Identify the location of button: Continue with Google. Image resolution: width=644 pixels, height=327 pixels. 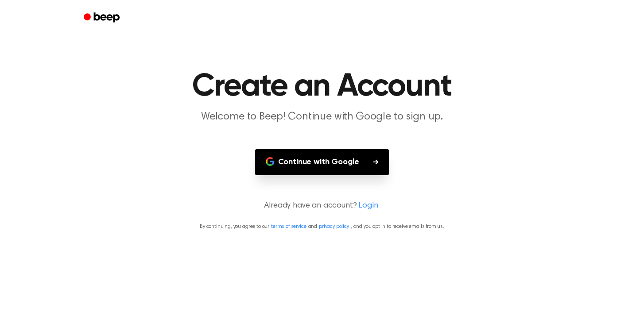
(322, 162).